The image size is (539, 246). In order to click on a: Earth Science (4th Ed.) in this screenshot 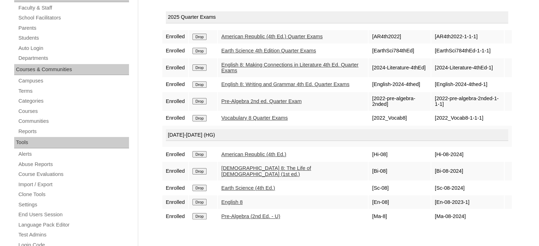, I will do `click(248, 188)`.